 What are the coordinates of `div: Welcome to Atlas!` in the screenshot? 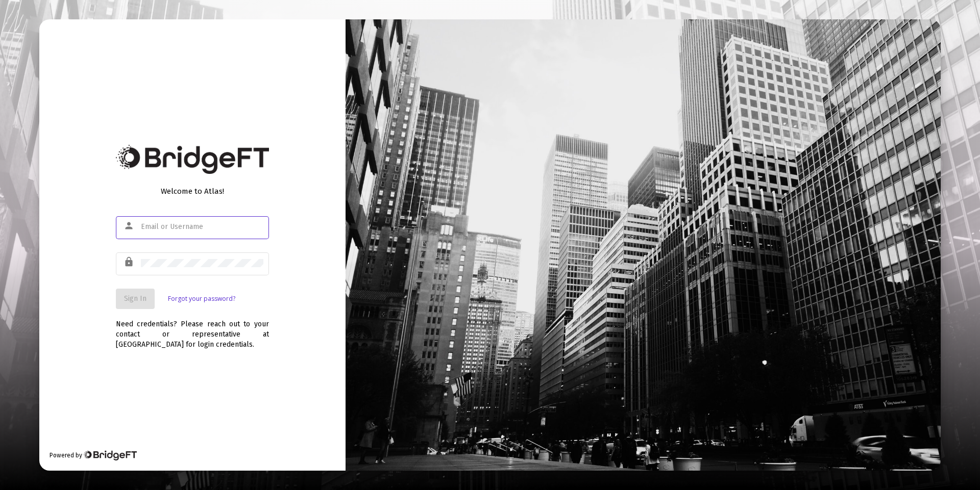 It's located at (192, 191).